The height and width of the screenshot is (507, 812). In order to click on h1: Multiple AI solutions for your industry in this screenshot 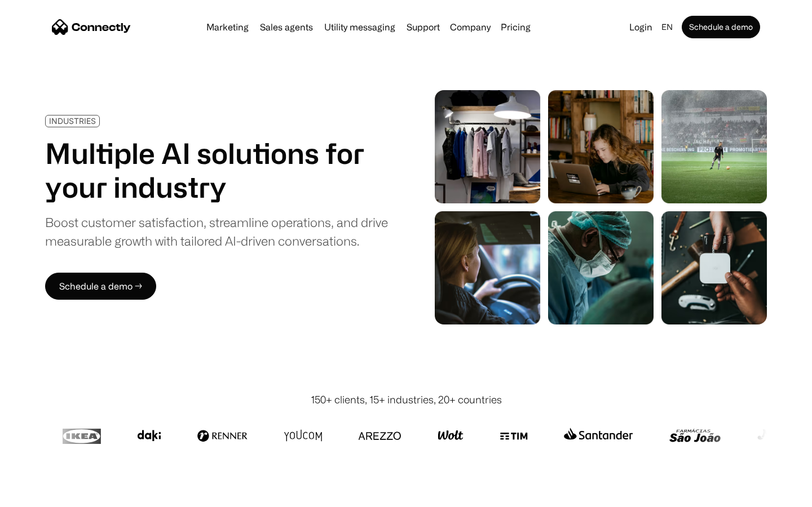, I will do `click(217, 171)`.